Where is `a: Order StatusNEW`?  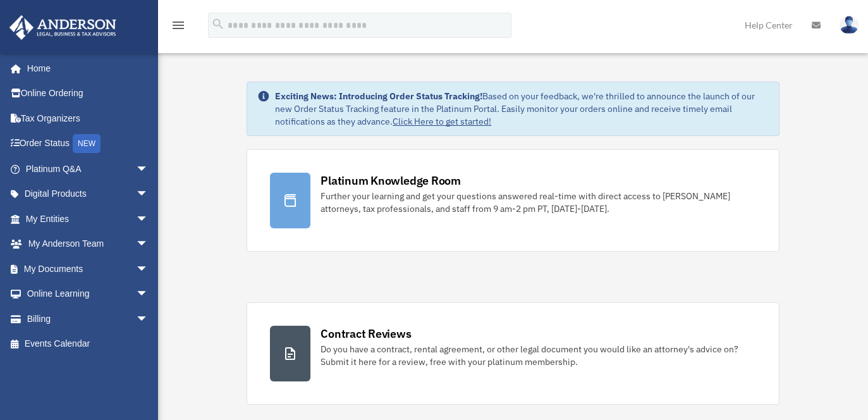 a: Order StatusNEW is located at coordinates (88, 144).